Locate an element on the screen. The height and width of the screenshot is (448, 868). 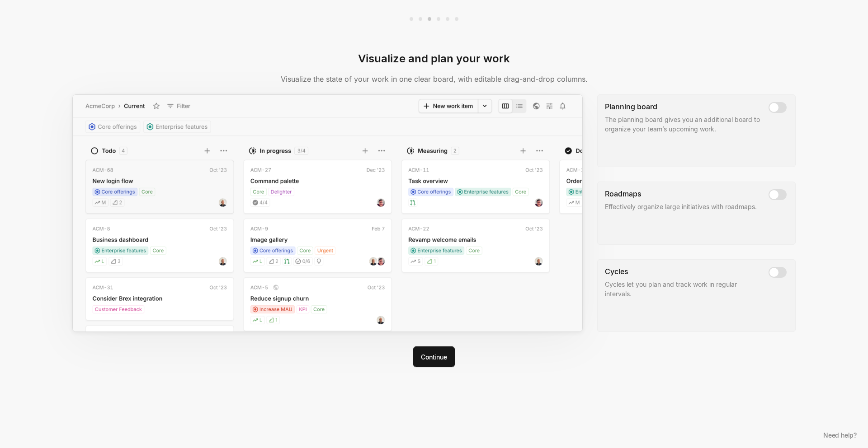
div: Effectively organize large initiatives with roadmaps. is located at coordinates (681, 206).